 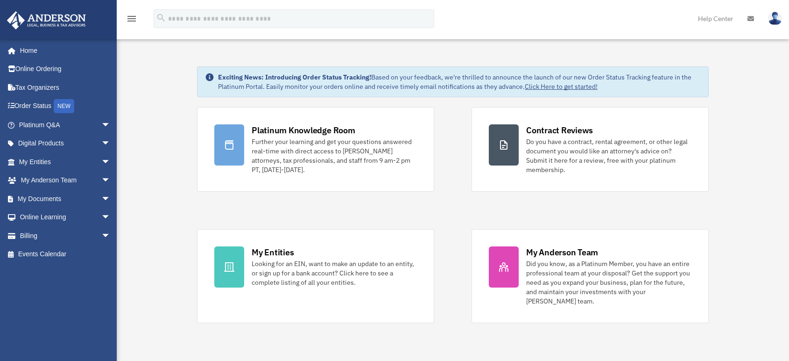 What do you see at coordinates (295, 77) in the screenshot?
I see `strong: Exciting News: Introducing Order Status Tracking!` at bounding box center [295, 77].